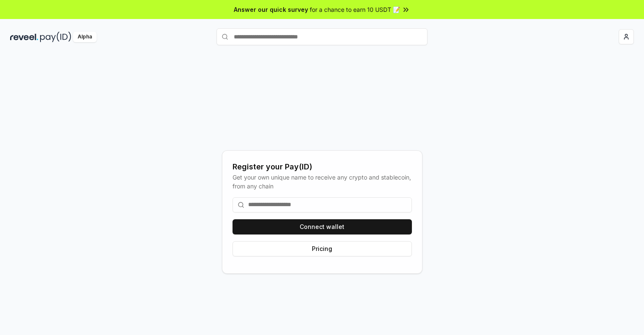  Describe the element at coordinates (271, 10) in the screenshot. I see `span: Answer our quick survey` at that location.